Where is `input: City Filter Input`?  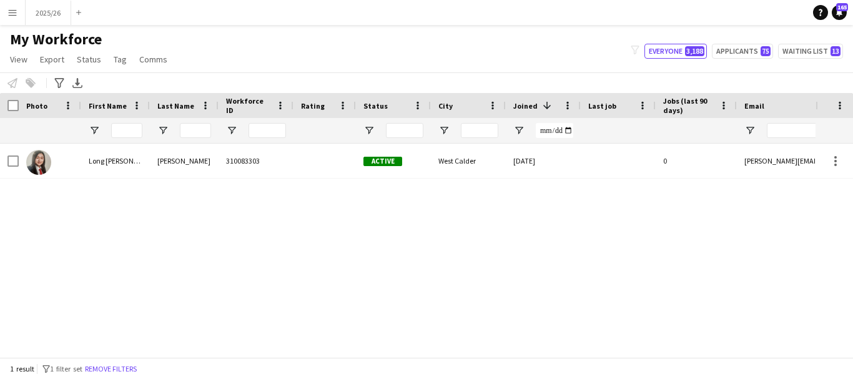 input: City Filter Input is located at coordinates (480, 131).